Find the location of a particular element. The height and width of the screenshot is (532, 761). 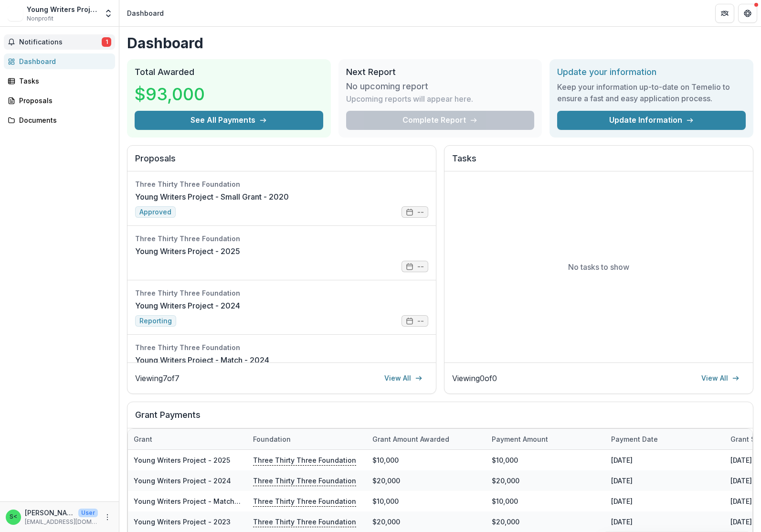

button: See All Payments is located at coordinates (229, 120).